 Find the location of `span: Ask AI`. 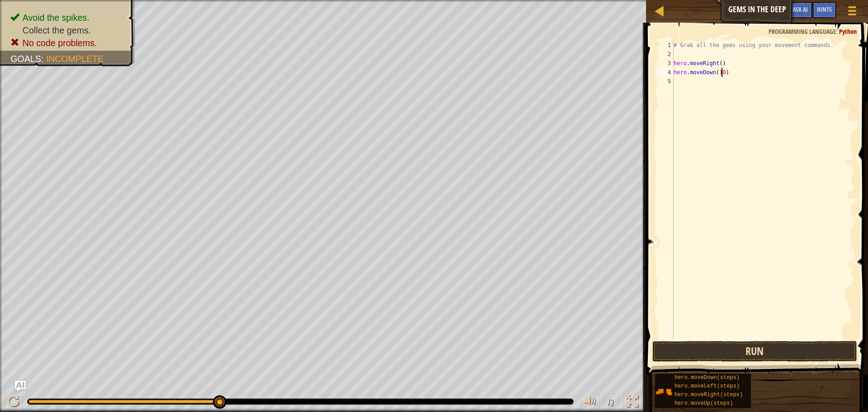

span: Ask AI is located at coordinates (800, 9).